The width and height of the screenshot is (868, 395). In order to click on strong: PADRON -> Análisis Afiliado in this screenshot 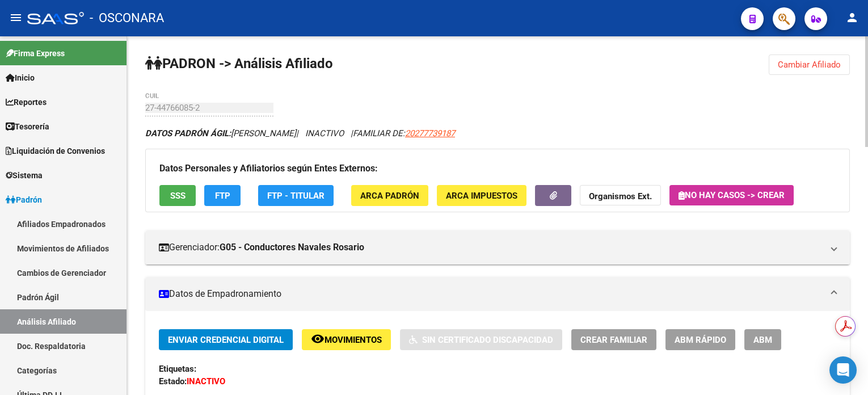, I will do `click(239, 64)`.